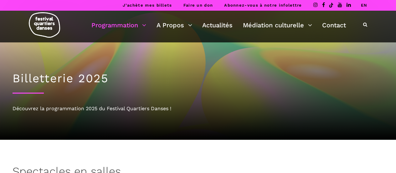  What do you see at coordinates (44, 25) in the screenshot?
I see `img: logo-fqd-med` at bounding box center [44, 25].